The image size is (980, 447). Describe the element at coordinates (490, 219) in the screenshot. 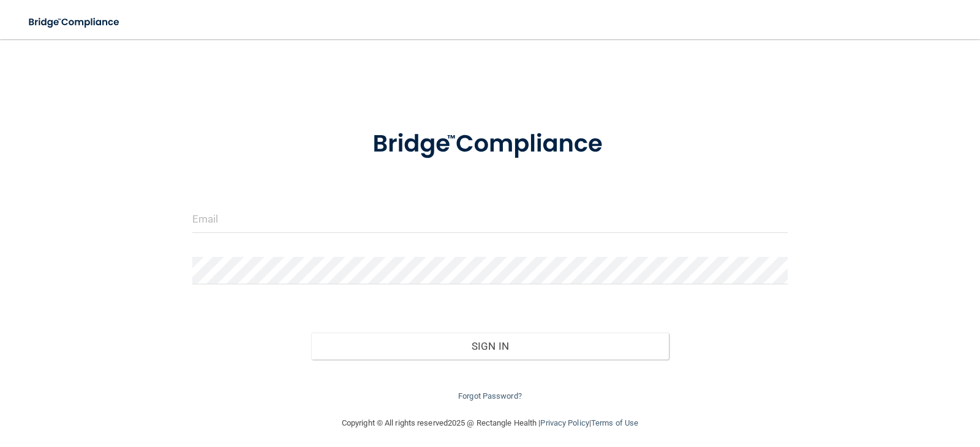

I see `input: Email` at that location.